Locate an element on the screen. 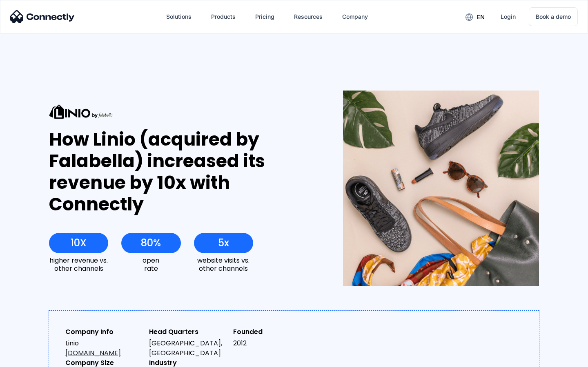  div: Solutions is located at coordinates (179, 17).